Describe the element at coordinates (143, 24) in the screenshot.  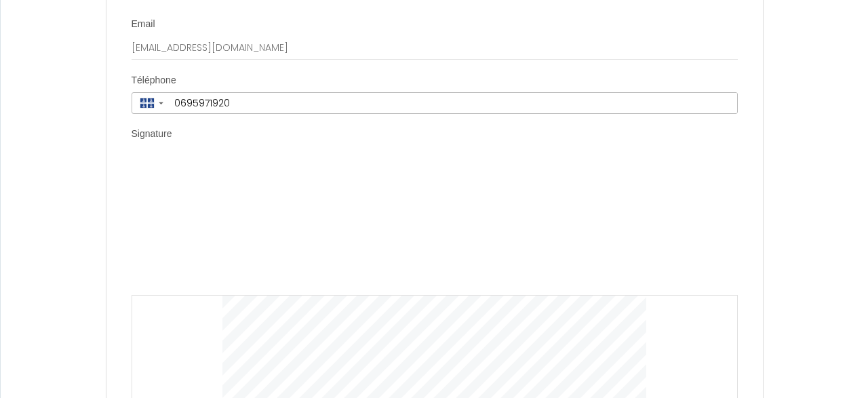
I see `label: Email` at that location.